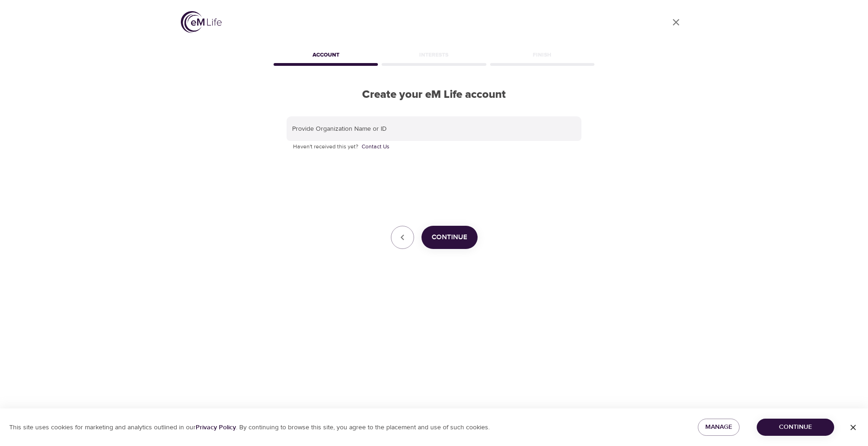 The height and width of the screenshot is (446, 868). Describe the element at coordinates (215, 427) in the screenshot. I see `a: Privacy Policy` at that location.